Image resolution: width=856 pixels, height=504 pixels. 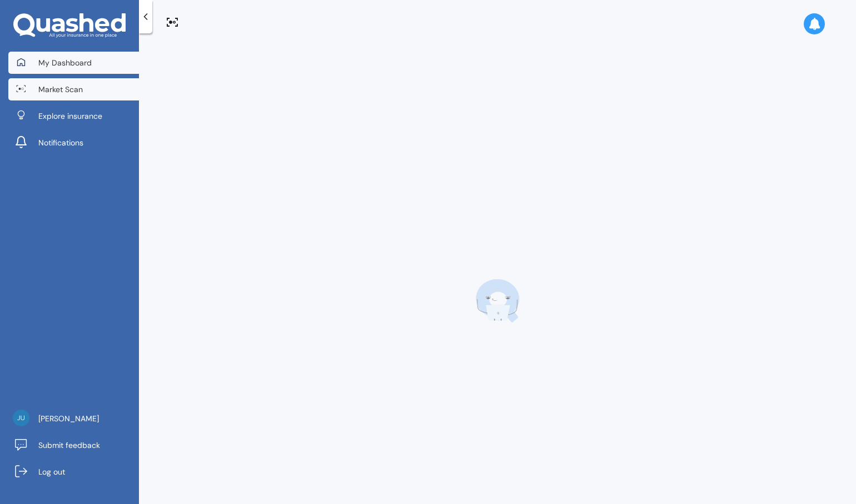 What do you see at coordinates (74, 89) in the screenshot?
I see `a: Market Scan` at bounding box center [74, 89].